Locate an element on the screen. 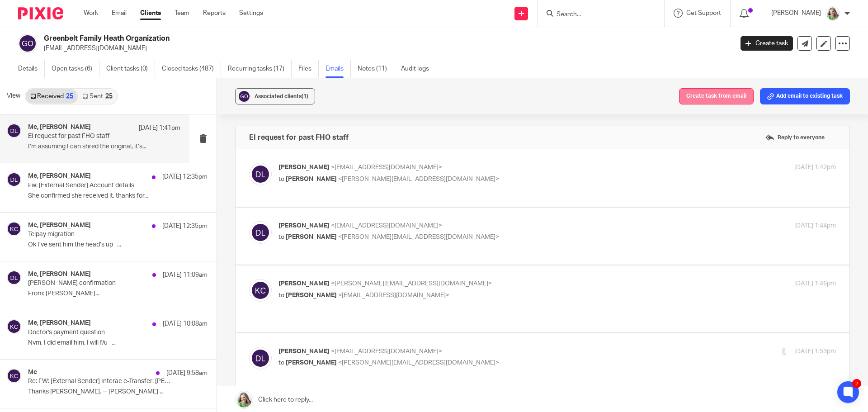 The image size is (868, 412). p: EI request for past FHO staff is located at coordinates (89, 136).